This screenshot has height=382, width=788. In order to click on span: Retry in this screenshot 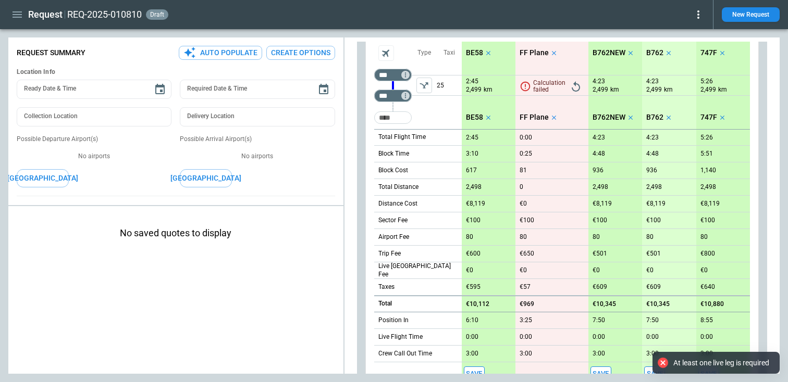, I will do `click(576, 87)`.